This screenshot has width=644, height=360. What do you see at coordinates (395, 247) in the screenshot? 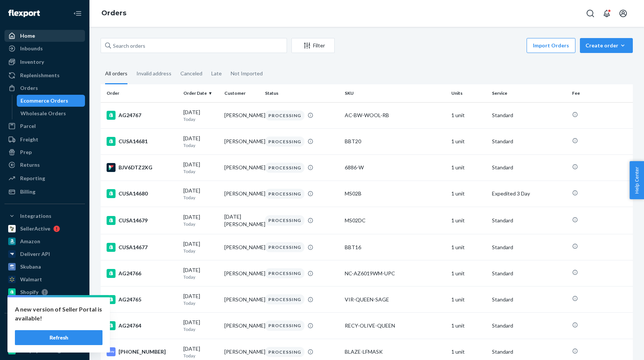
I see `div: BBT16` at bounding box center [395, 247].